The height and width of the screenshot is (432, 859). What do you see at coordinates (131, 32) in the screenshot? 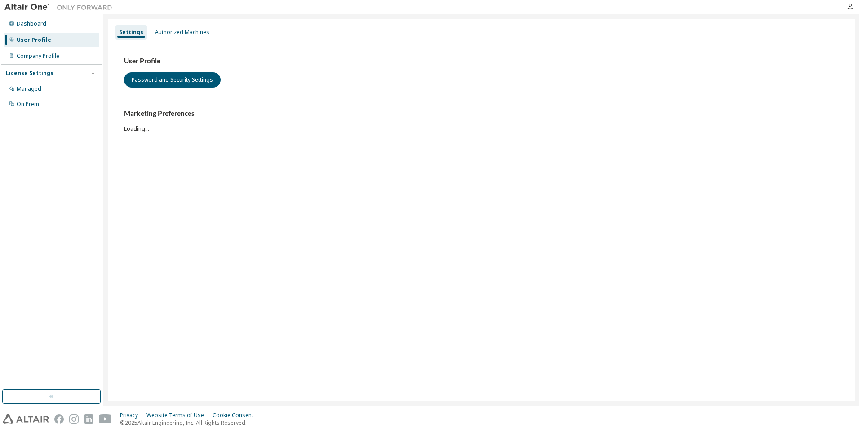
I see `div: Settings` at bounding box center [131, 32].